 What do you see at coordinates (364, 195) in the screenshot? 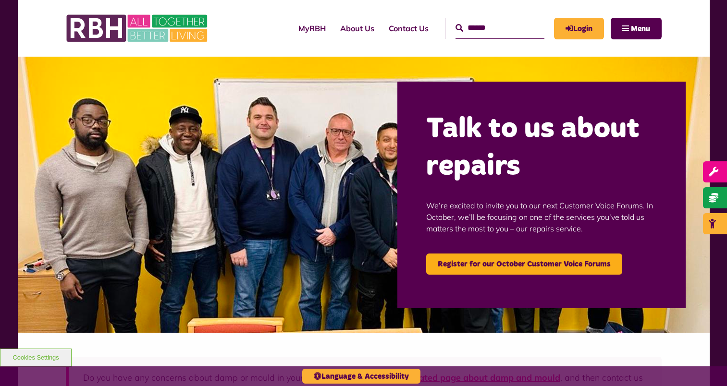
I see `img: Group photo of customers and colleagues at the Lighthouse Project` at bounding box center [364, 195].